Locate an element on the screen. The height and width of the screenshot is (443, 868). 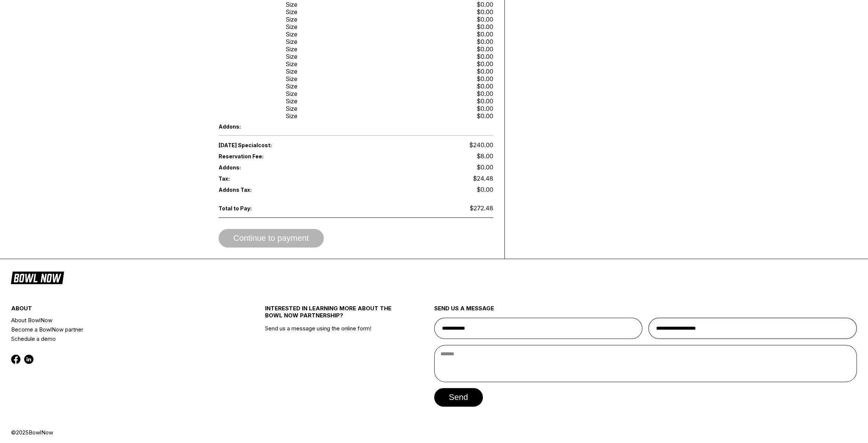
div: © 2025 BowlNow is located at coordinates (434, 432).